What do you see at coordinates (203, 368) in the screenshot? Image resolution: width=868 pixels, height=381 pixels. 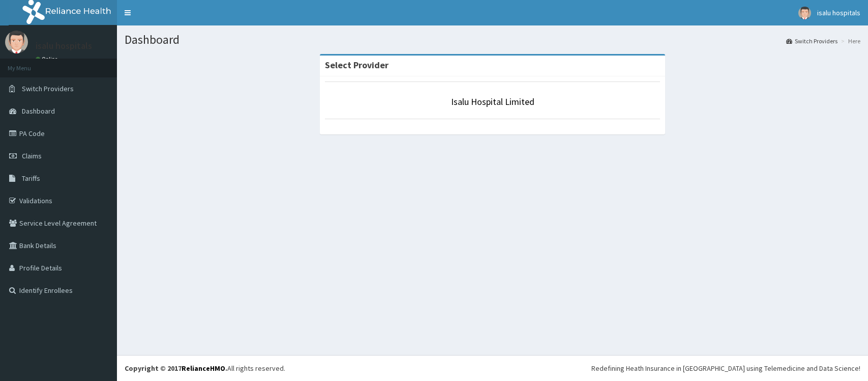 I see `a: RelianceHMO` at bounding box center [203, 368].